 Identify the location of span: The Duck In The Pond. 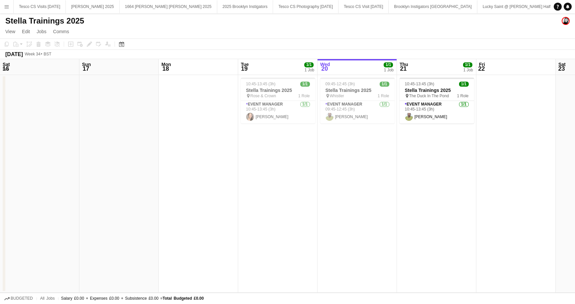
(429, 96).